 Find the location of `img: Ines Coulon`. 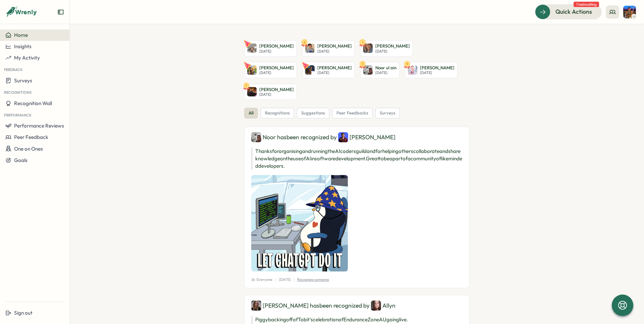

img: Ines Coulon is located at coordinates (251, 70).